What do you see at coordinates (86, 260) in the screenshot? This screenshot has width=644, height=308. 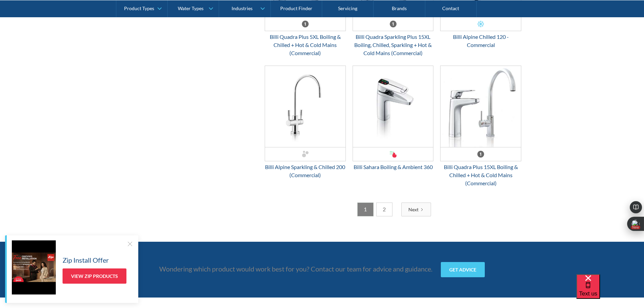 I see `h5: Zip Install Offer` at bounding box center [86, 260].